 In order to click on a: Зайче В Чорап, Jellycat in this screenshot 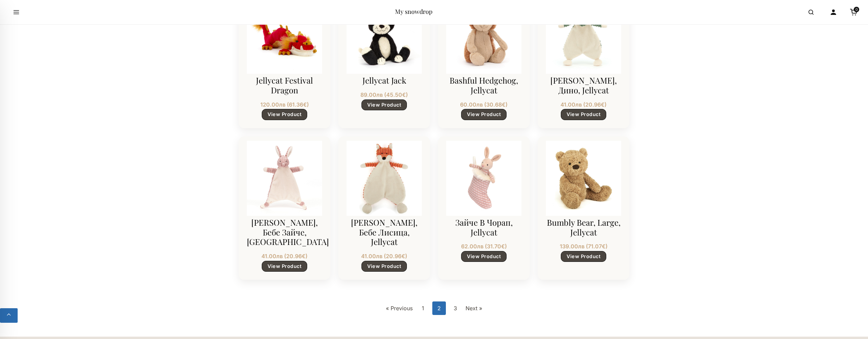, I will do `click(484, 178)`.